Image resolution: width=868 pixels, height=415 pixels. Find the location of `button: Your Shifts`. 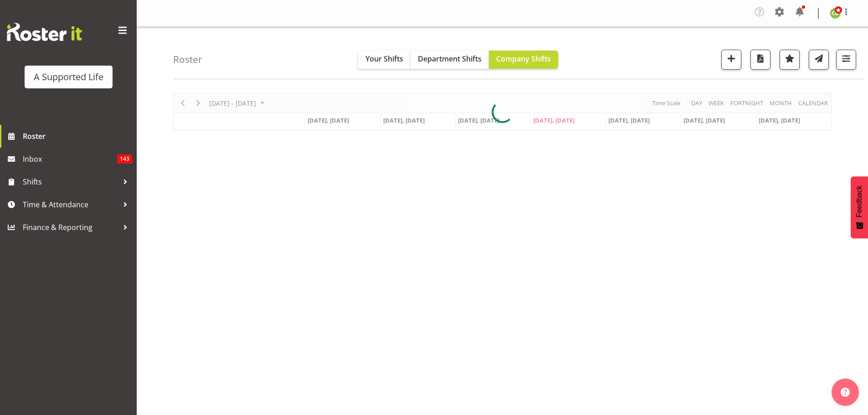

button: Your Shifts is located at coordinates (384, 60).